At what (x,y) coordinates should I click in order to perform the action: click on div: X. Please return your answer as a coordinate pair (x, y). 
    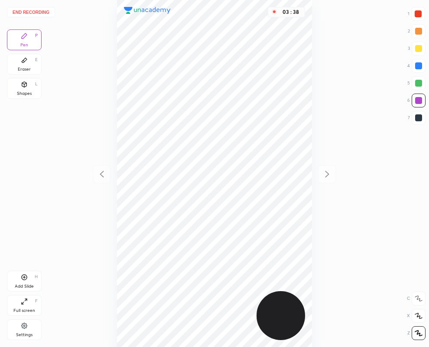
    Looking at the image, I should click on (416, 316).